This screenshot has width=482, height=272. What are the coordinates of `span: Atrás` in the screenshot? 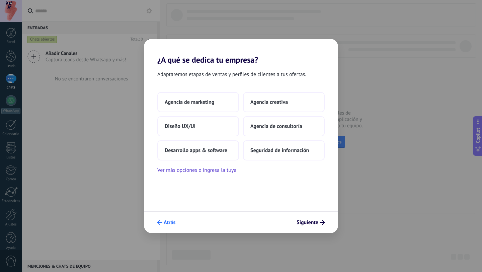 It's located at (169, 222).